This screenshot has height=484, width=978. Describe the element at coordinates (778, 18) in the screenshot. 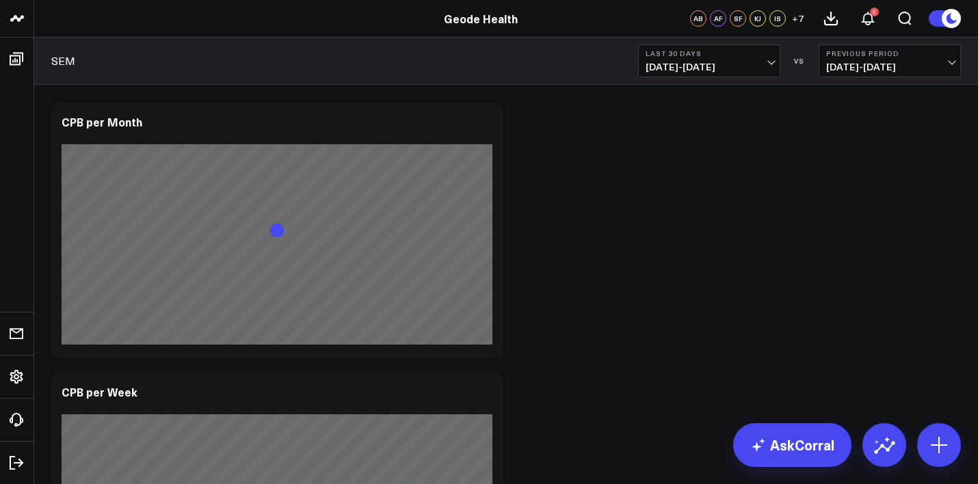

I see `div: IS` at that location.